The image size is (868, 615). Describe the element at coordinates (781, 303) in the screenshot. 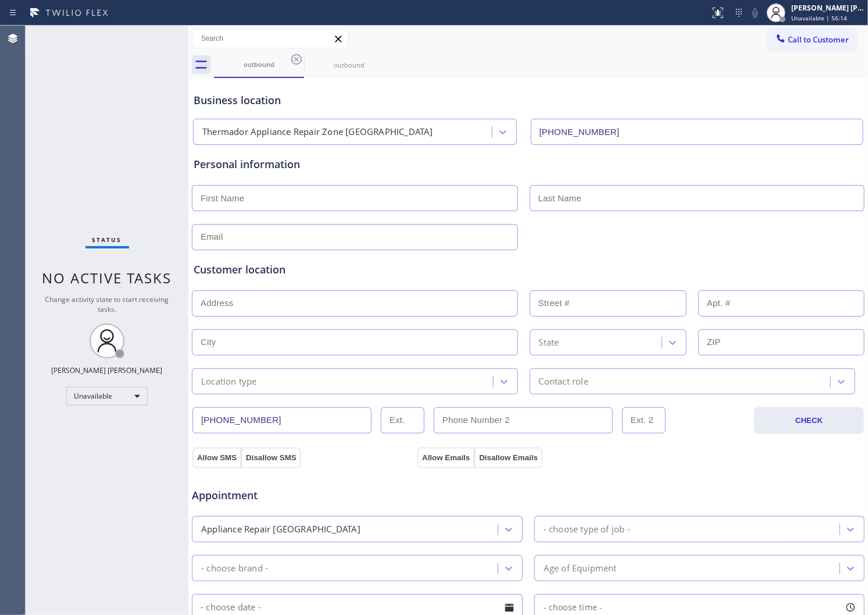

I see `input: Apt. #` at that location.